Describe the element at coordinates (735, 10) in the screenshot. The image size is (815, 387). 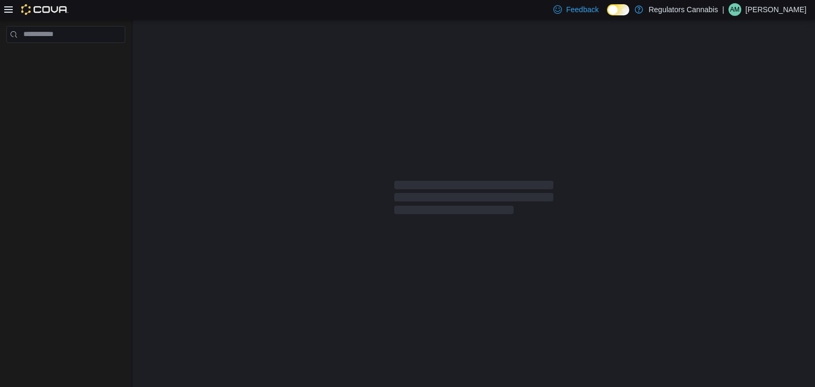
I see `div: Adam Mitic` at that location.